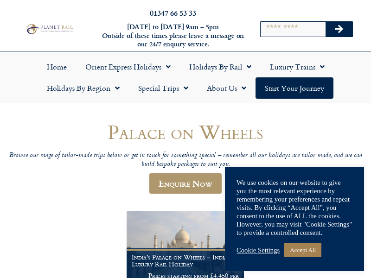 The height and width of the screenshot is (278, 371). I want to click on a: About Us, so click(226, 88).